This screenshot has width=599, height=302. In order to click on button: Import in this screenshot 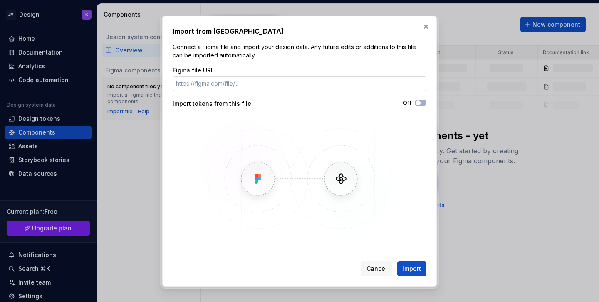, I will do `click(412, 268)`.